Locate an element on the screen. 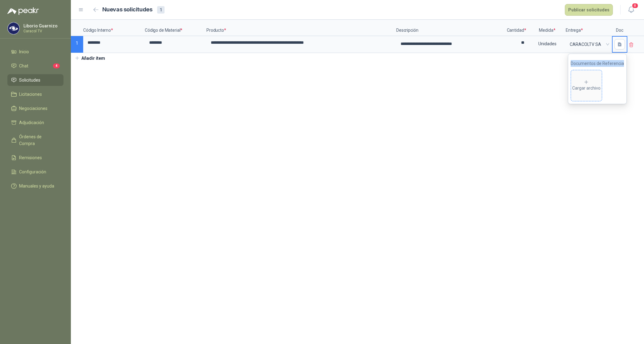  a: Manuales y ayuda is located at coordinates (36, 186).